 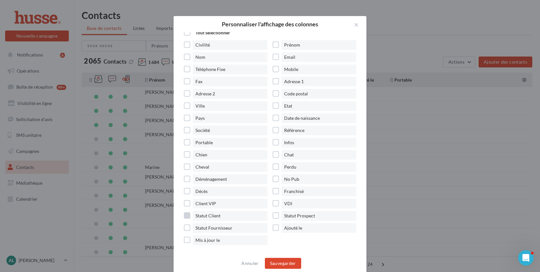 I want to click on button: Annuler, so click(x=250, y=264).